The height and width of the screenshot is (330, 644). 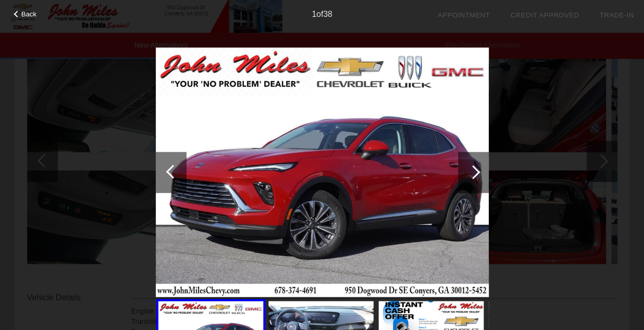 What do you see at coordinates (29, 14) in the screenshot?
I see `span: Back` at bounding box center [29, 14].